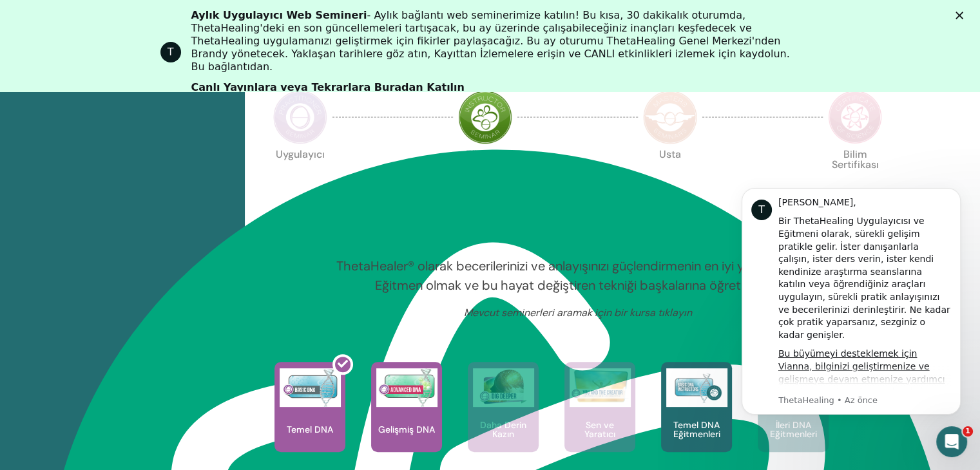  I want to click on img: Bilim Sertifikası, so click(855, 117).